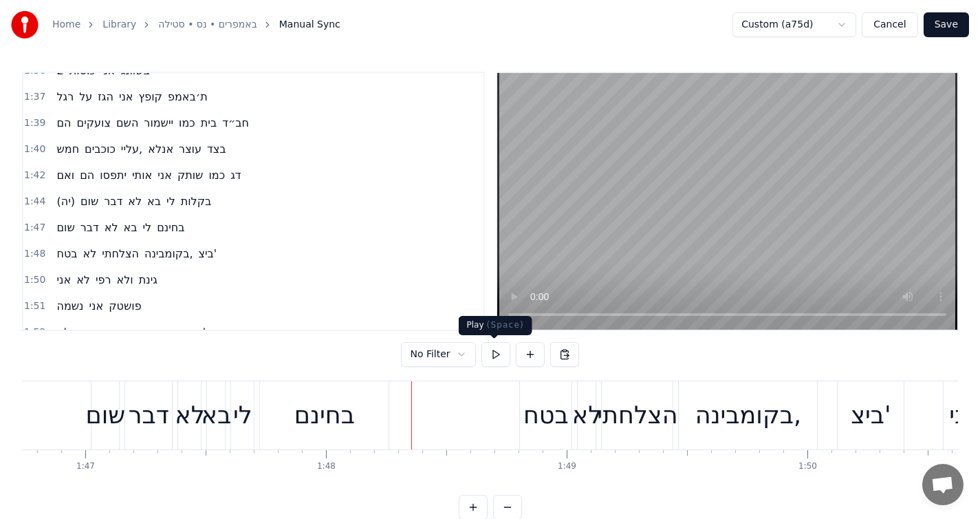 This screenshot has height=519, width=980. Describe the element at coordinates (148, 415) in the screenshot. I see `div: דבר` at that location.